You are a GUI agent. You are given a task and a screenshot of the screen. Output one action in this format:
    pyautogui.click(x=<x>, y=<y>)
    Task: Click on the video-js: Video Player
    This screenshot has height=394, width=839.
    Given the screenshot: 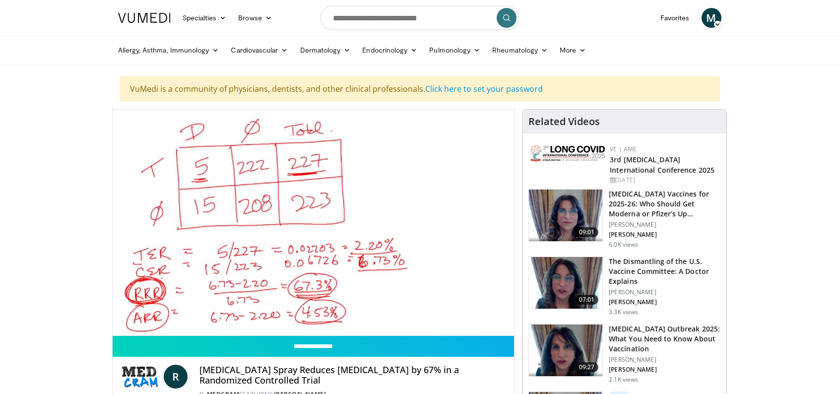 What is the action you would take?
    pyautogui.click(x=314, y=223)
    